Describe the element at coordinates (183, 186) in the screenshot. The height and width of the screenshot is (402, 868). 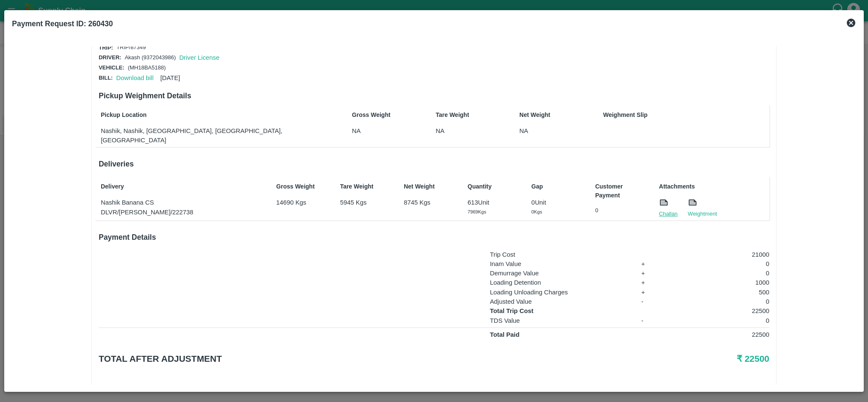
I see `p: Delivery` at that location.